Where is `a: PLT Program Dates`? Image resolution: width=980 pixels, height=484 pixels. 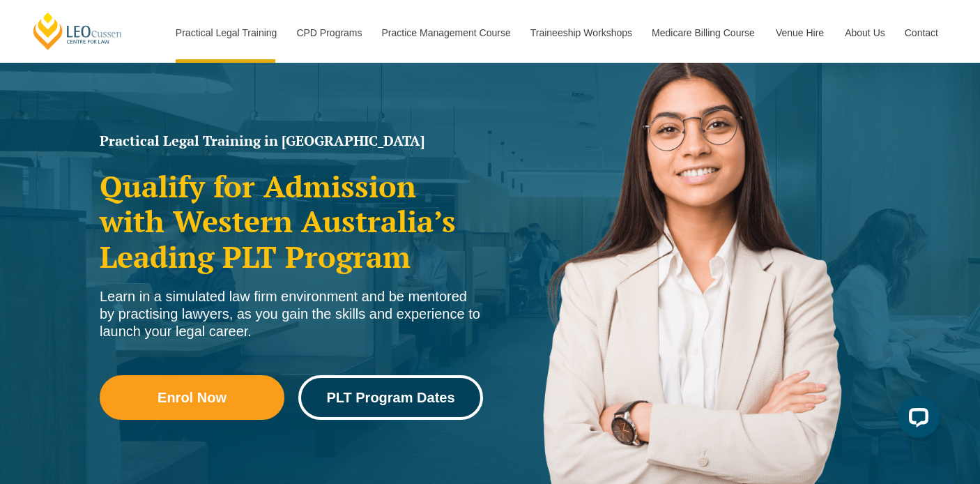 a: PLT Program Dates is located at coordinates (390, 398).